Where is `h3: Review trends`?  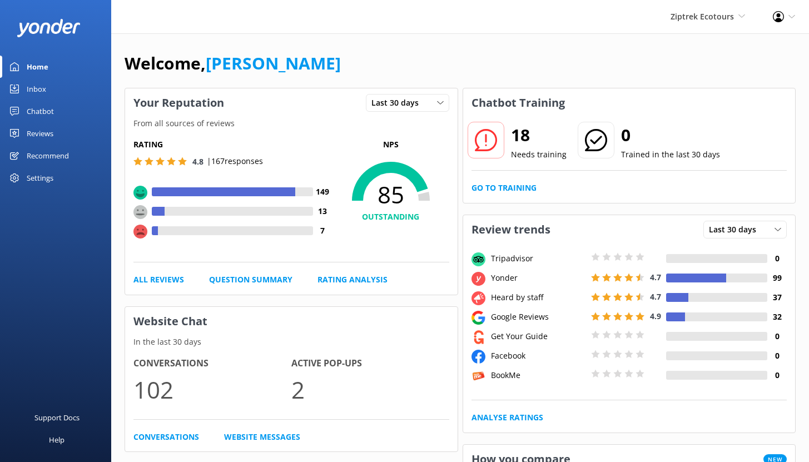
h3: Review trends is located at coordinates (511, 230).